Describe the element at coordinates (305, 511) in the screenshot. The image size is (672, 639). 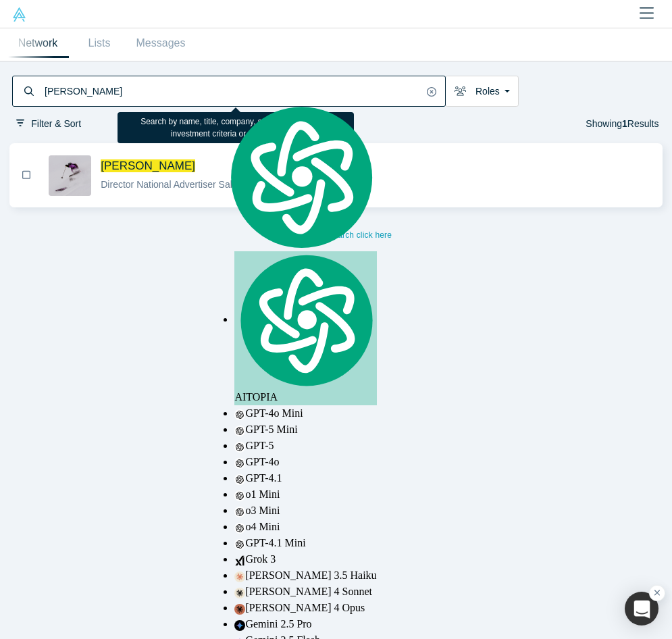
I see `div: o3 Mini` at that location.